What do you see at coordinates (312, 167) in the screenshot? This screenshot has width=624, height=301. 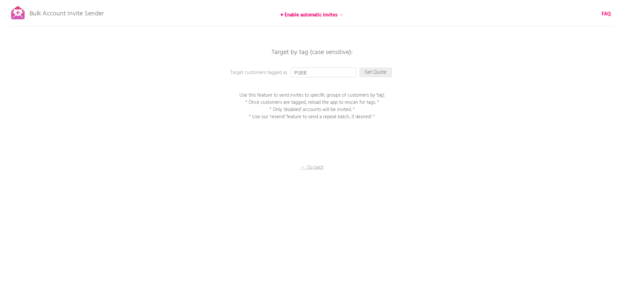 I see `p: ← Go back` at bounding box center [312, 167].